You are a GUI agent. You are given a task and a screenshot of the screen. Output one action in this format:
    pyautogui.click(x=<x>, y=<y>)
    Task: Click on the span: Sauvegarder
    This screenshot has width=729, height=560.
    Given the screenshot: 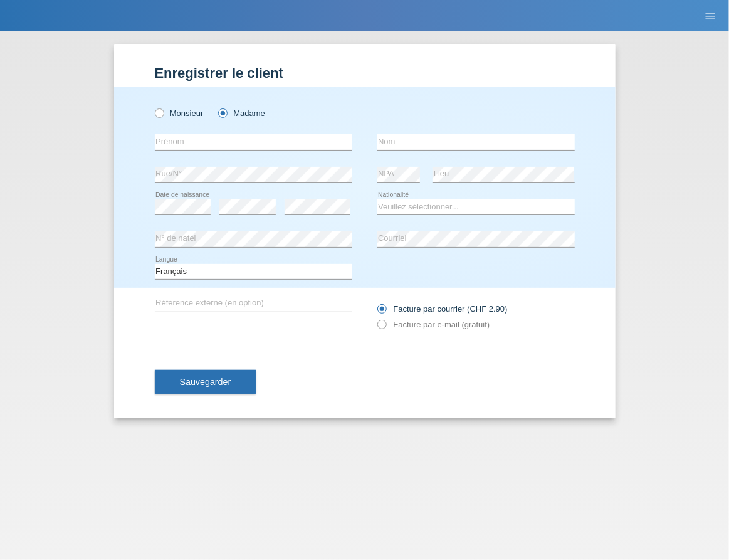 What is the action you would take?
    pyautogui.click(x=206, y=382)
    